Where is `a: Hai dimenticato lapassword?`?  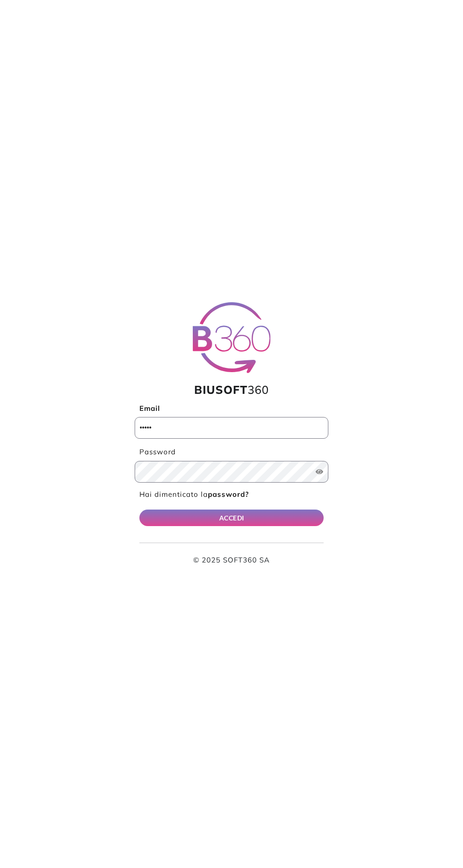
a: Hai dimenticato lapassword? is located at coordinates (194, 494).